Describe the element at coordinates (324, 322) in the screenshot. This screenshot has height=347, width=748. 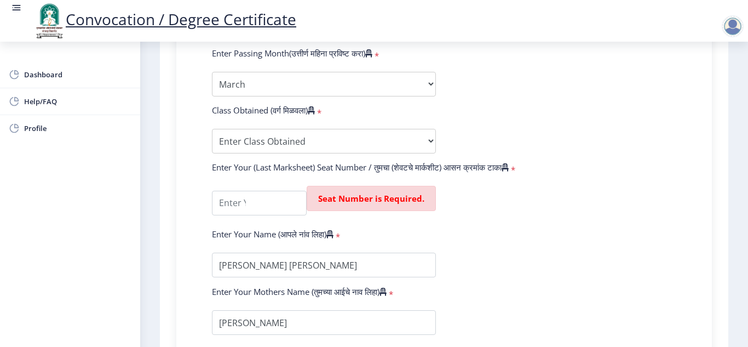
I see `input: Enter Your Mothers Name` at that location.